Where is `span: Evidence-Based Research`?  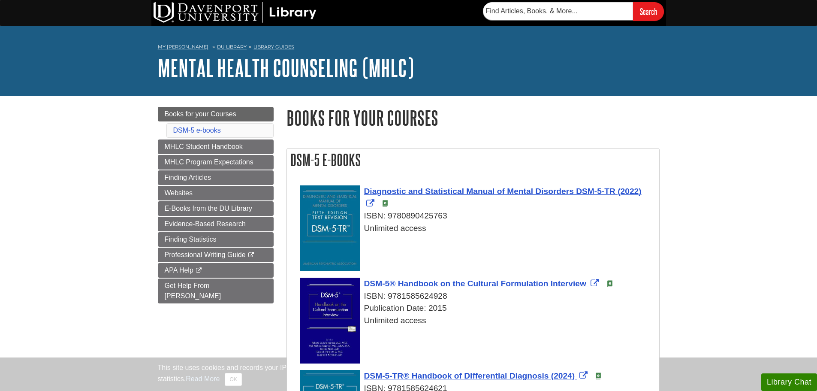 span: Evidence-Based Research is located at coordinates (205, 224).